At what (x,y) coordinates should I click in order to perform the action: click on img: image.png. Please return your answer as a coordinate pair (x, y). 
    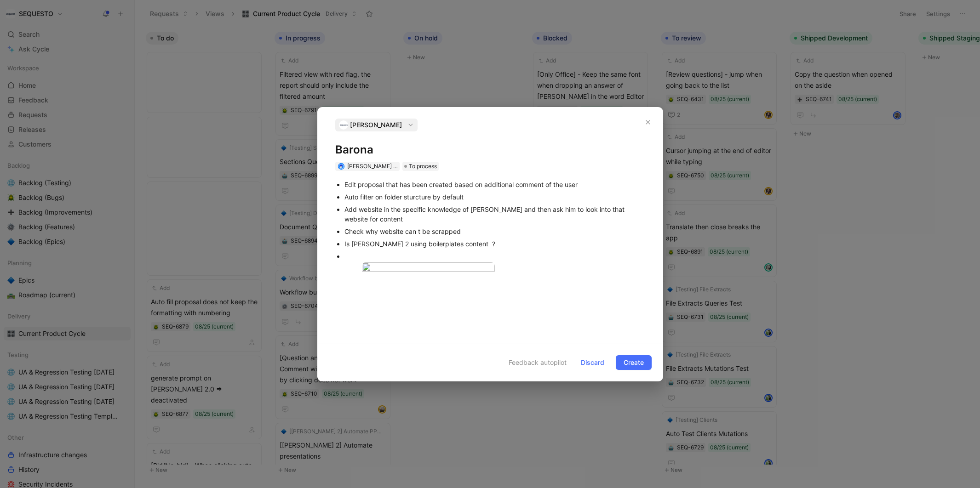
    Looking at the image, I should click on (428, 269).